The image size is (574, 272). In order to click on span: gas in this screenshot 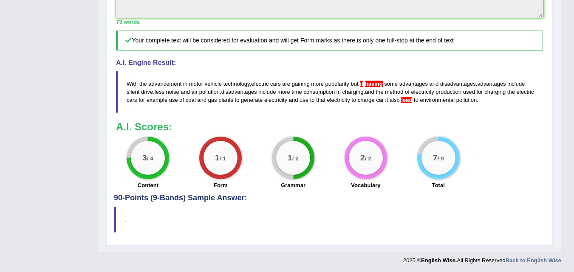, I will do `click(213, 100)`.